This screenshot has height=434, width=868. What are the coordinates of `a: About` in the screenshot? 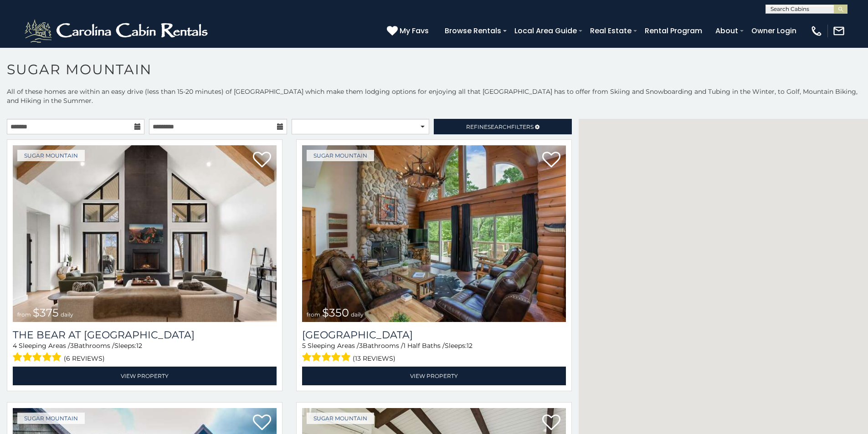 It's located at (727, 31).